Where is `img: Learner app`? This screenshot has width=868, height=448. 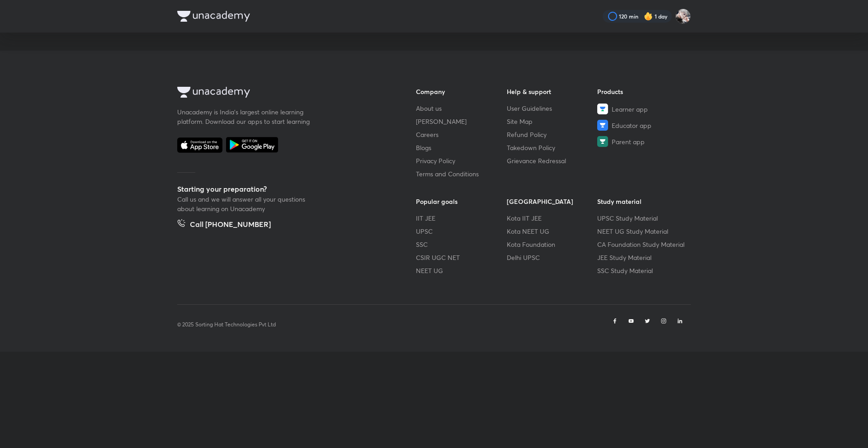
img: Learner app is located at coordinates (603, 109).